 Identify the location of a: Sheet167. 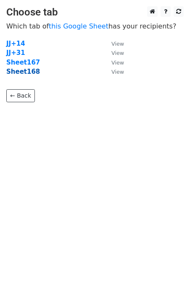
(23, 62).